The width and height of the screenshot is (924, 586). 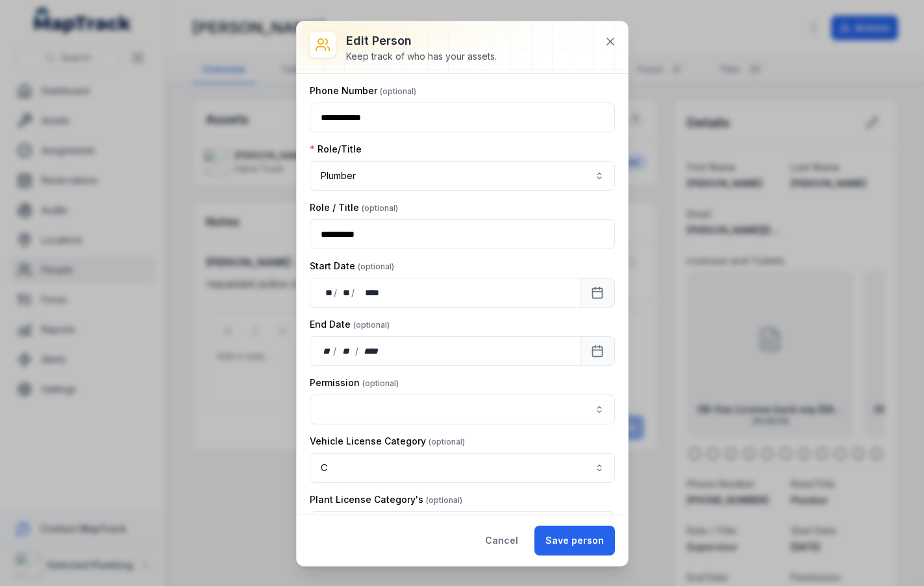 What do you see at coordinates (462, 175) in the screenshot?
I see `button: Plumber` at bounding box center [462, 175].